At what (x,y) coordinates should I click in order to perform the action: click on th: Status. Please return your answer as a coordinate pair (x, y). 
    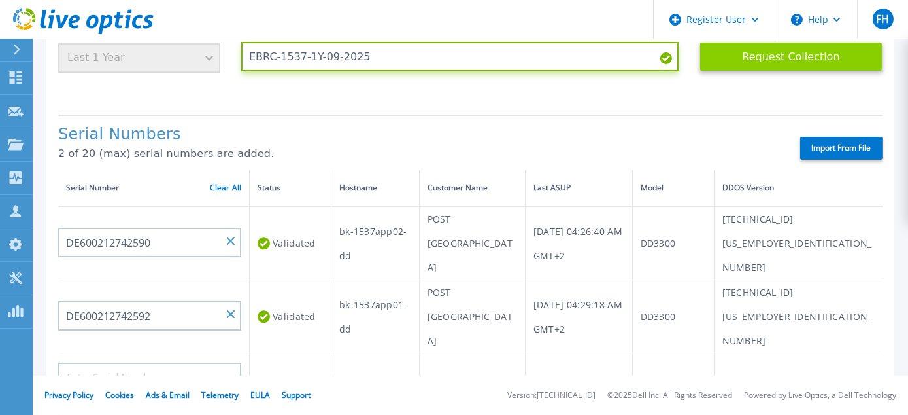
    Looking at the image, I should click on (290, 188).